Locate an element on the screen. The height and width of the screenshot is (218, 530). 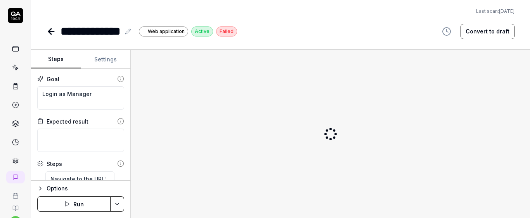
div: Expected result is located at coordinates (68, 121).